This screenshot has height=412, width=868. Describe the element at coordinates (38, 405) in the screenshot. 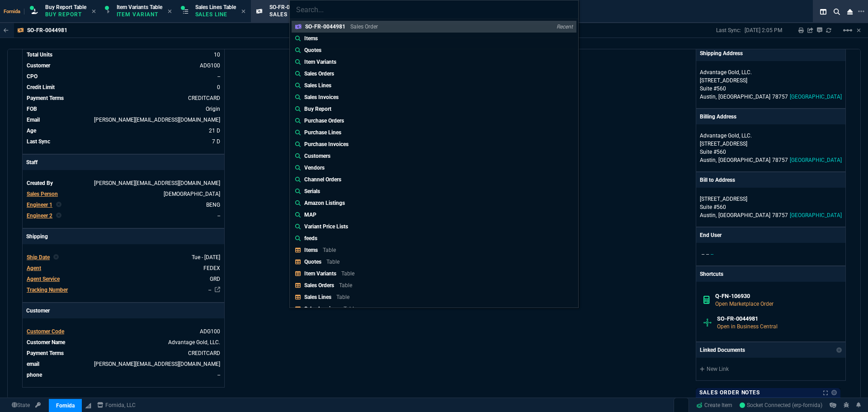

I see `a: API TOKEN` at that location.